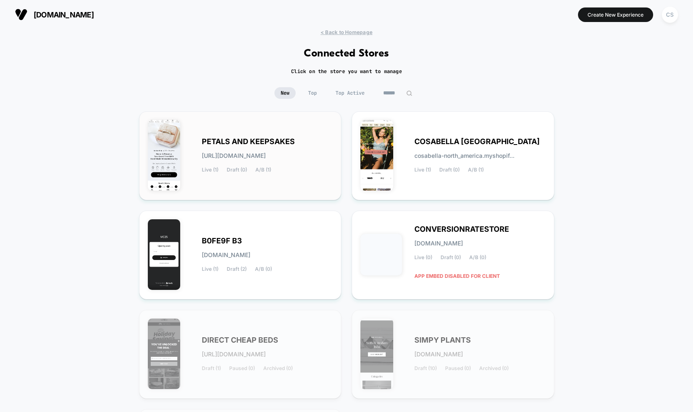  Describe the element at coordinates (377, 155) in the screenshot. I see `img: COSABELLA_NORTH_AMERICA` at that location.